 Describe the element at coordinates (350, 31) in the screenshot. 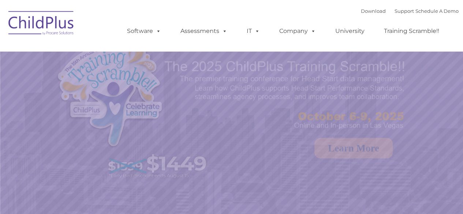

I see `a: University` at that location.